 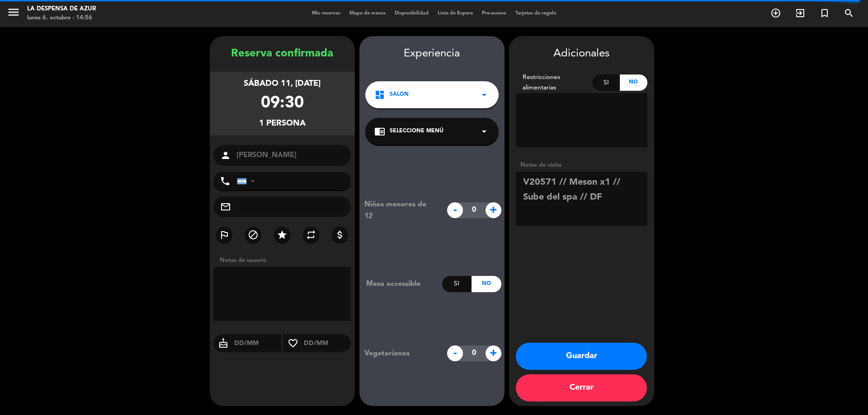 I want to click on i: block, so click(x=253, y=235).